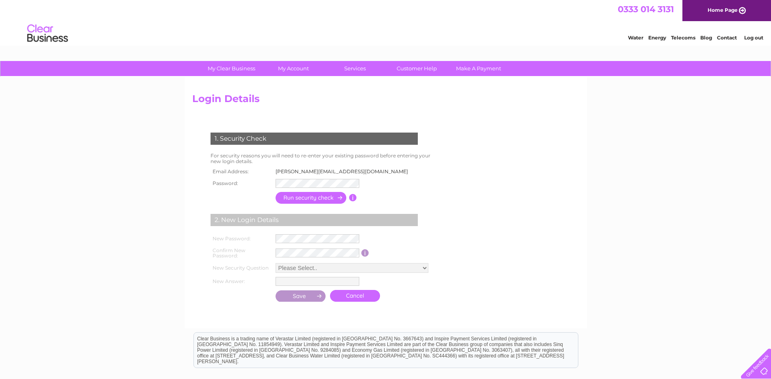 Image resolution: width=771 pixels, height=379 pixels. What do you see at coordinates (241, 268) in the screenshot?
I see `th: New Security Question` at bounding box center [241, 268].